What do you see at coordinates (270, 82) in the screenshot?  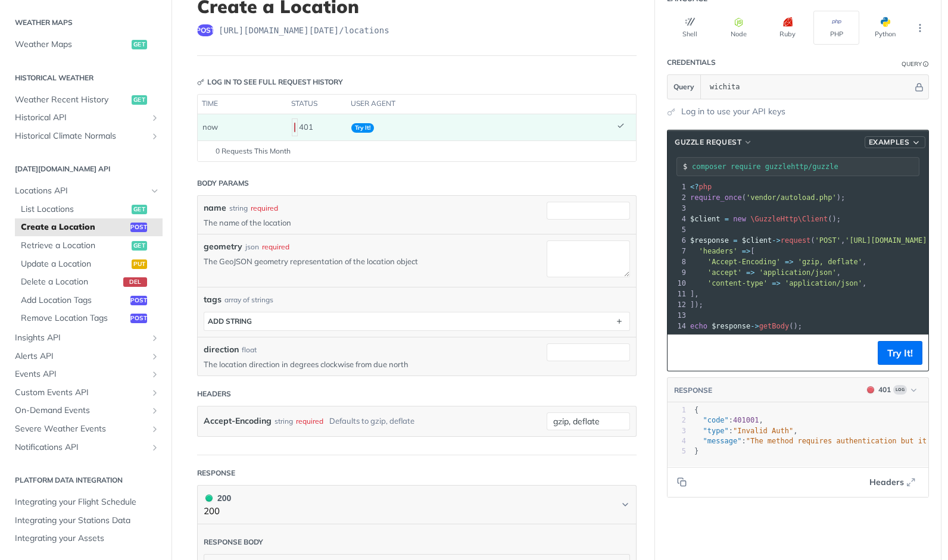 I see `div: Log in to see full request history` at bounding box center [270, 82].